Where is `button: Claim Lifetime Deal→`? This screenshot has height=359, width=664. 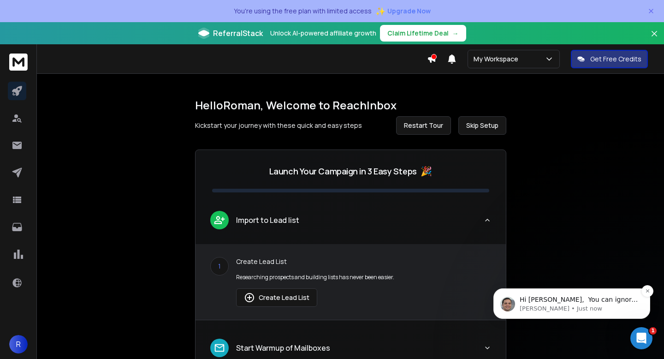 button: Claim Lifetime Deal→ is located at coordinates (423, 33).